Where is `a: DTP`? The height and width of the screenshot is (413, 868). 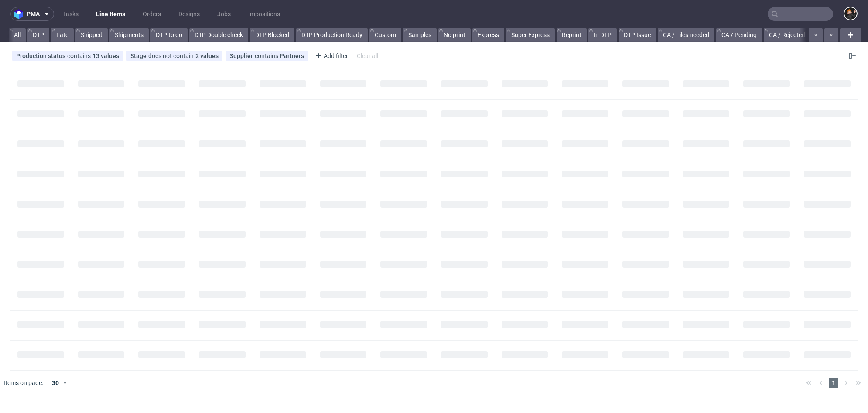
a: DTP is located at coordinates (39, 35).